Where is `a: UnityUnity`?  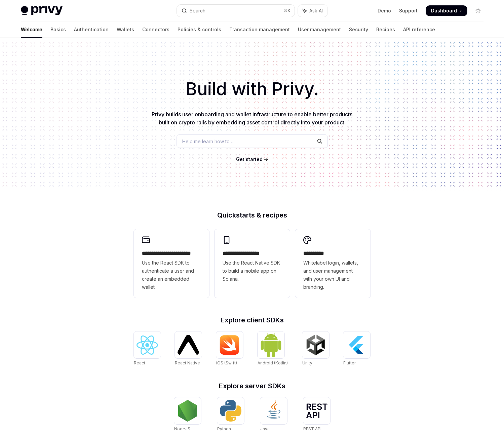 a: UnityUnity is located at coordinates (316, 349).